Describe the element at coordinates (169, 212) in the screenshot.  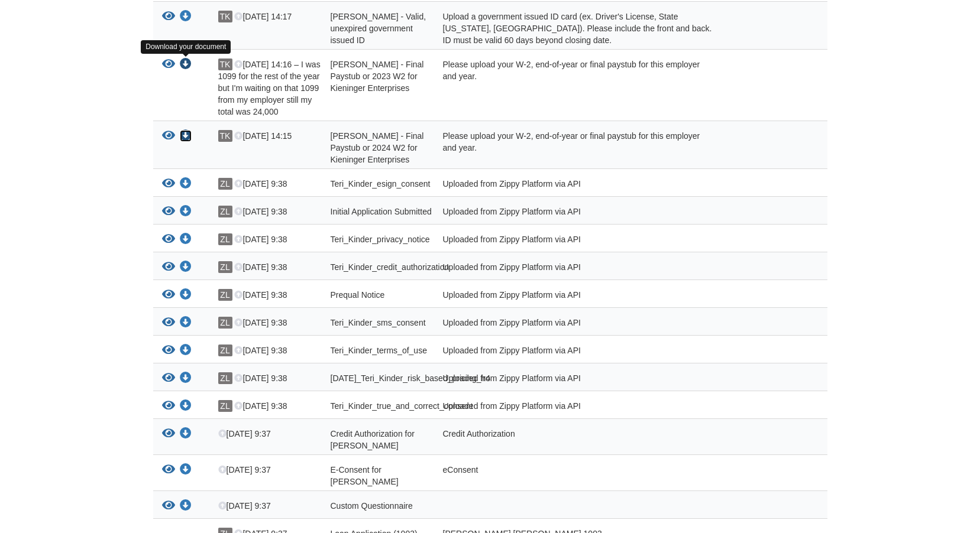
I see `button: View Initial Application Submitted` at that location.